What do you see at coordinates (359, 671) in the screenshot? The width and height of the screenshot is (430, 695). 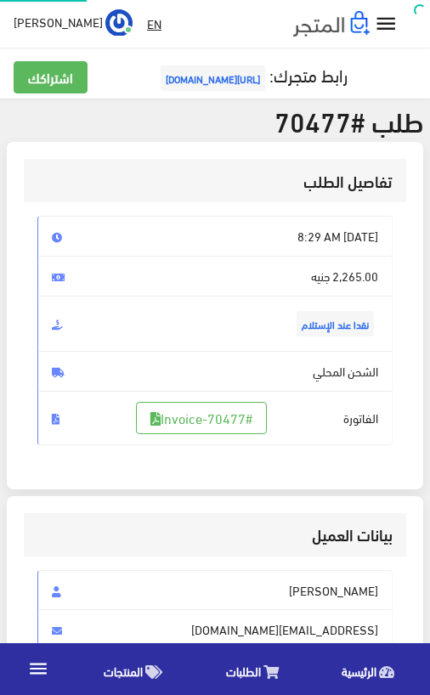 I see `span: الرئيسية` at bounding box center [359, 671].